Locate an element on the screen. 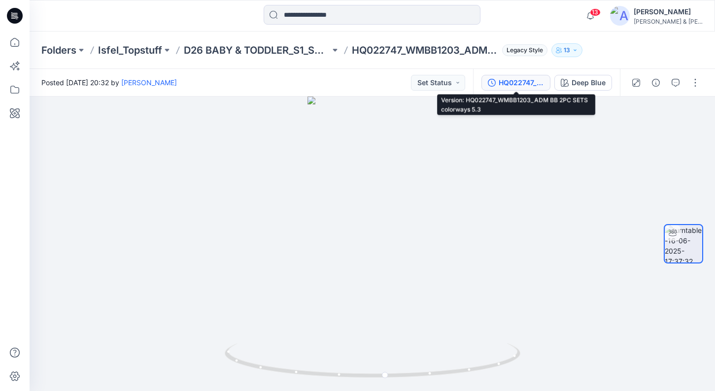 The height and width of the screenshot is (391, 715). img: turntable-16-06-2025-17:37:32 is located at coordinates (683, 244).